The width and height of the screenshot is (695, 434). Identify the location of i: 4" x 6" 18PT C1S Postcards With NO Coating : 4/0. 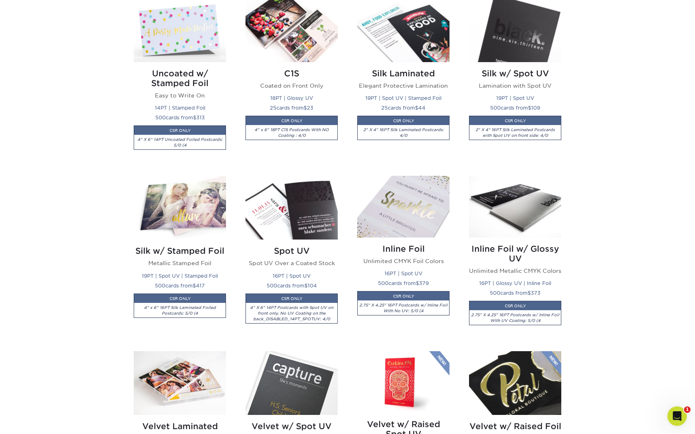
(291, 132).